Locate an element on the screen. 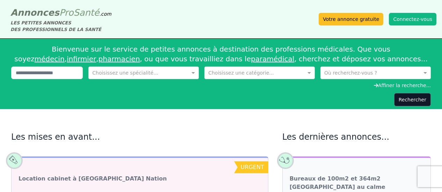 This screenshot has width=442, height=192. div: LES PETITES ANNONCES DES PROFESSIONNELS DE LA SANTÉ is located at coordinates (61, 26).